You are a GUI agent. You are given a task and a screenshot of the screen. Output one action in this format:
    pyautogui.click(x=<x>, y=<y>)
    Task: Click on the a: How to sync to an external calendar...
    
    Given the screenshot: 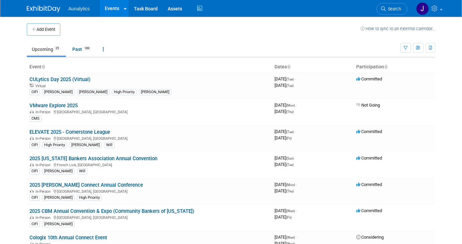 What is the action you would take?
    pyautogui.click(x=398, y=28)
    